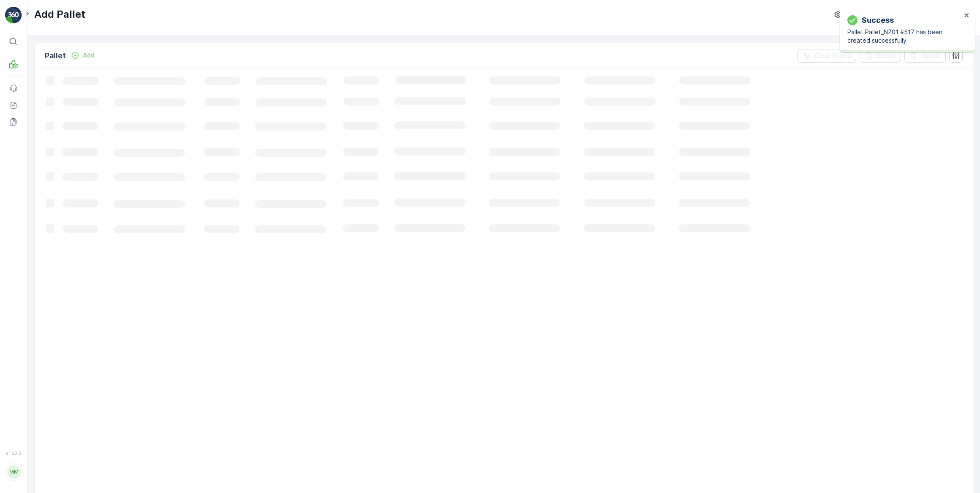 The image size is (980, 493). Describe the element at coordinates (13, 453) in the screenshot. I see `span: v 1.52.2` at that location.